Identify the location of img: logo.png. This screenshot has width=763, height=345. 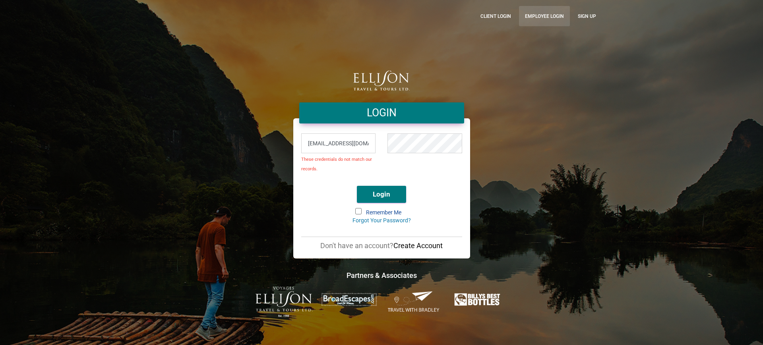
(381, 81).